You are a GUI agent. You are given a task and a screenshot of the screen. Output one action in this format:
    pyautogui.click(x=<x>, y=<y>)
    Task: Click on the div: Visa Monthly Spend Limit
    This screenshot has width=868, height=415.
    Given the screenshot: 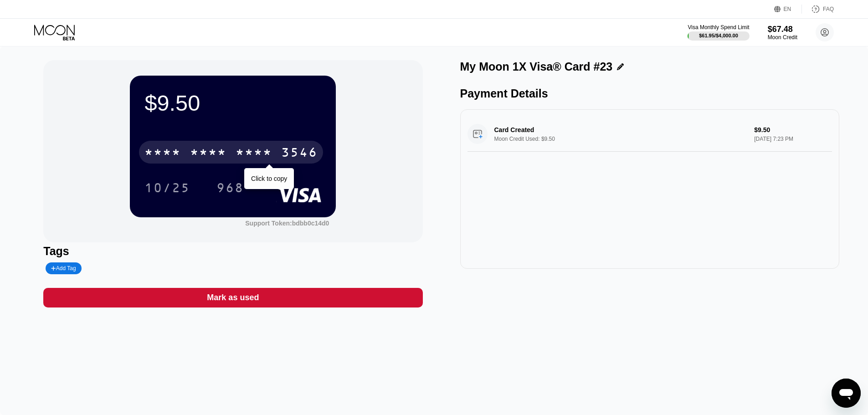 What is the action you would take?
    pyautogui.click(x=718, y=28)
    